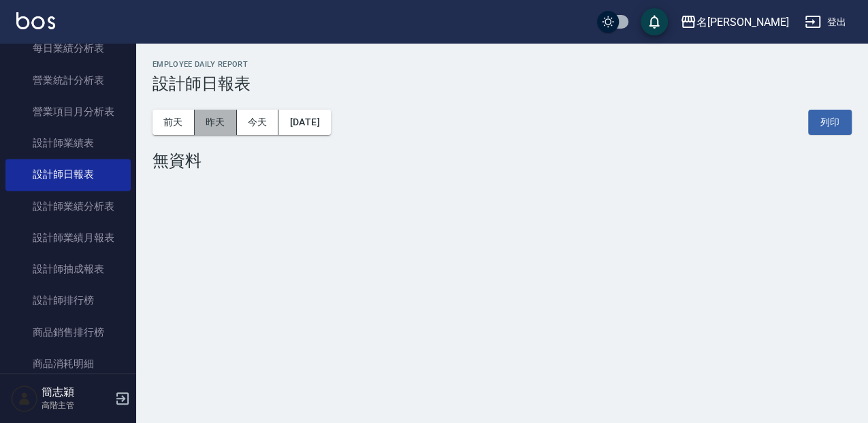  I want to click on a: 設計師業績分析表, so click(68, 207).